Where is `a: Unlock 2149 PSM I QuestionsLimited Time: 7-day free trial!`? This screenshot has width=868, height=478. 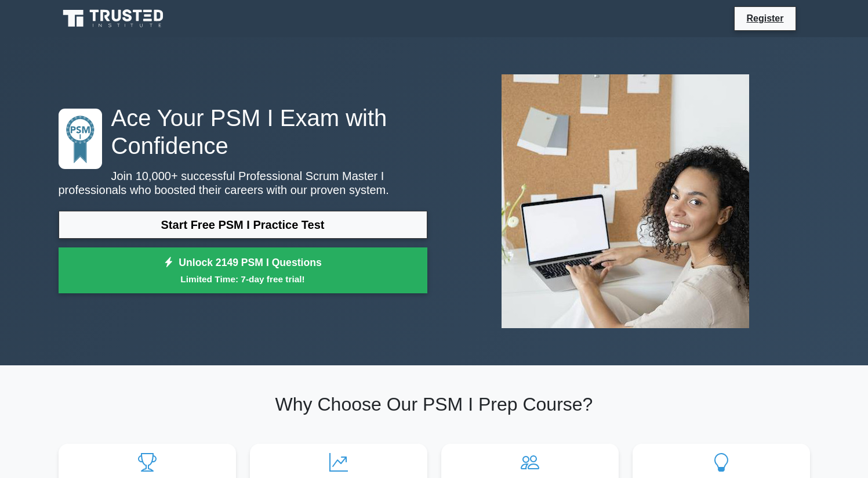 a: Unlock 2149 PSM I QuestionsLimited Time: 7-day free trial! is located at coordinates (243, 271).